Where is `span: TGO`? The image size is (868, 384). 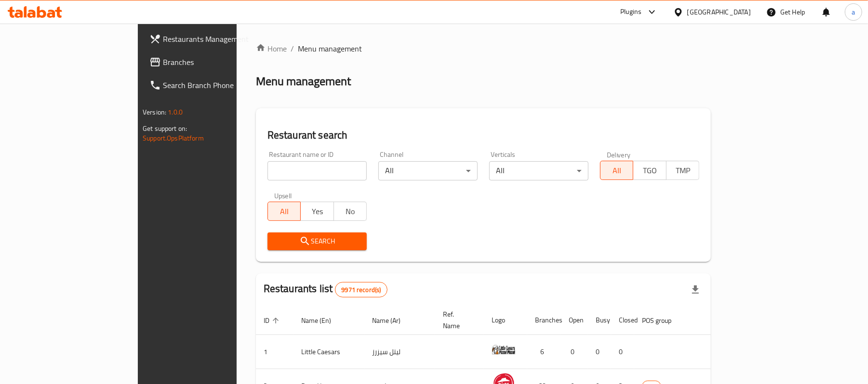
span: TGO is located at coordinates (650, 170).